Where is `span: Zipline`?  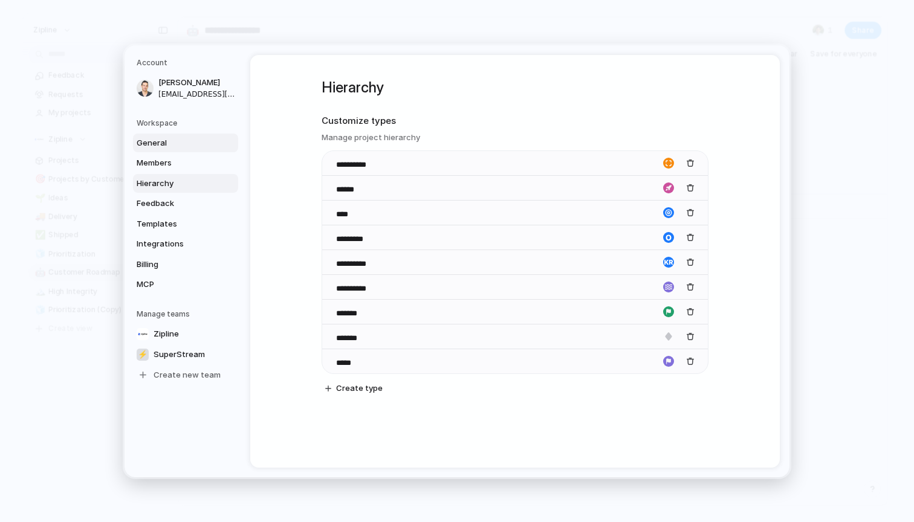
span: Zipline is located at coordinates (166, 334).